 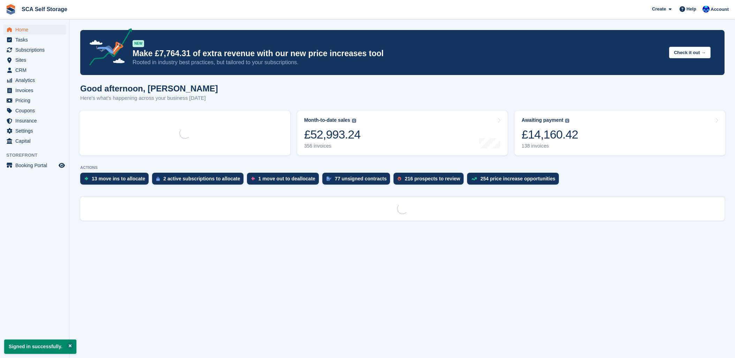 What do you see at coordinates (402, 167) in the screenshot?
I see `p: ACTIONS` at bounding box center [402, 167].